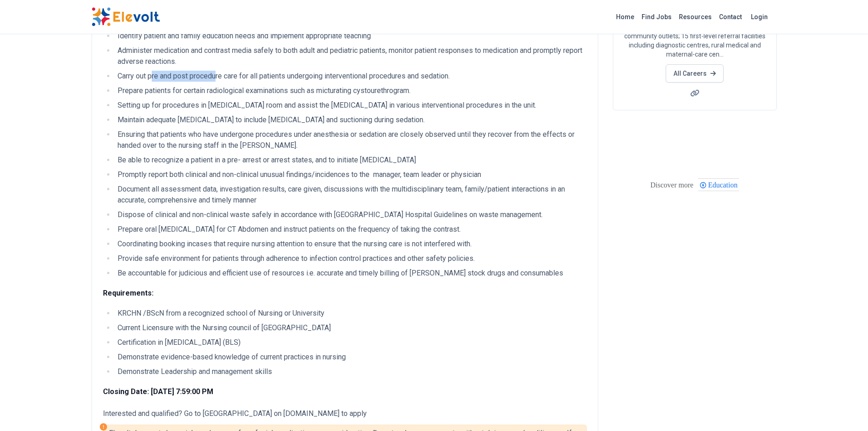  What do you see at coordinates (351, 76) in the screenshot?
I see `li: Carry out pre and post procedure care for all patients undergoing interventional procedures and s...` at bounding box center [351, 76].